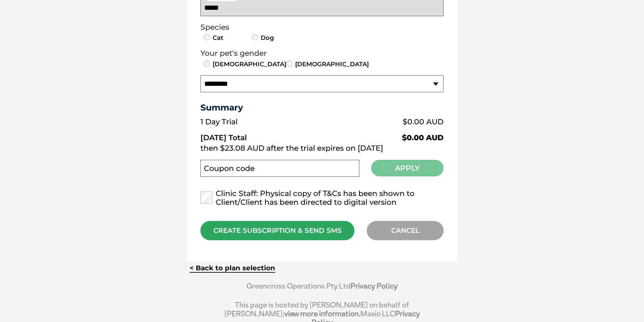 Image resolution: width=644 pixels, height=322 pixels. Describe the element at coordinates (322, 198) in the screenshot. I see `label: Clinic Staff: Physical copy of T&Cs has been shown to Client/Client has been directed to digital ...` at that location.